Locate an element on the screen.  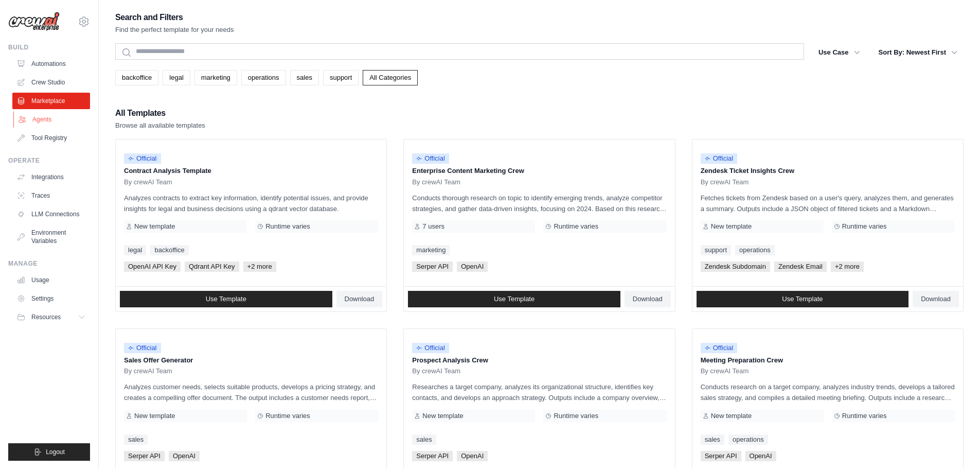
button: Resources is located at coordinates (51, 317).